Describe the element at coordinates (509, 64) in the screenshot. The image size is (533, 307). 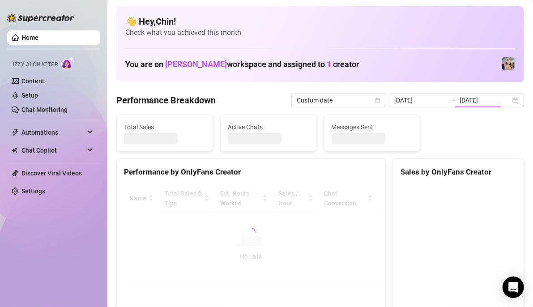
I see `img: Veronica` at that location.